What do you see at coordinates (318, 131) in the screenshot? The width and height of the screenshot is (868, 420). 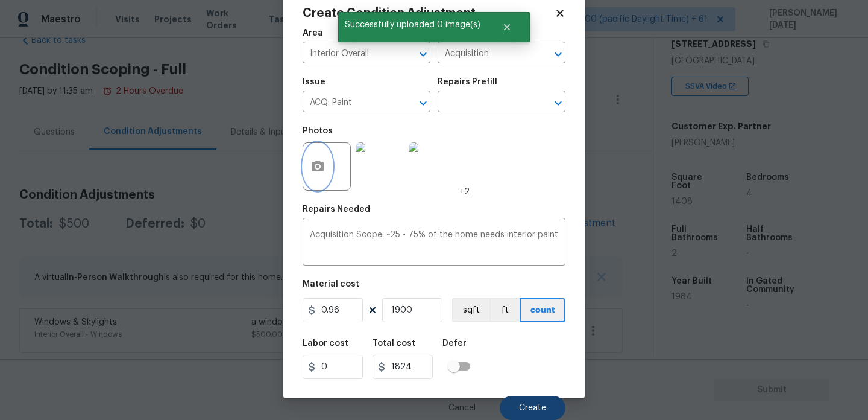 I see `h5: Photos` at bounding box center [318, 131].